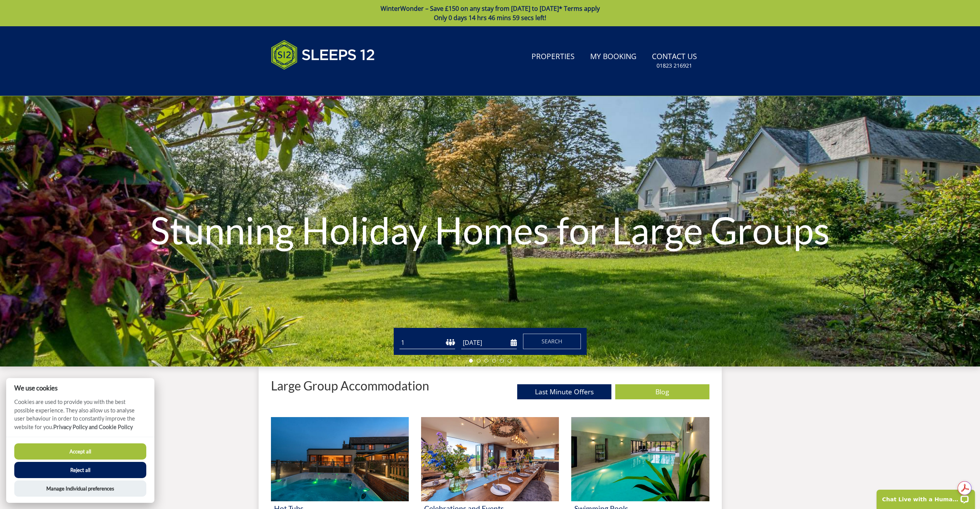  Describe the element at coordinates (489, 342) in the screenshot. I see `input: Arrival Date` at that location.